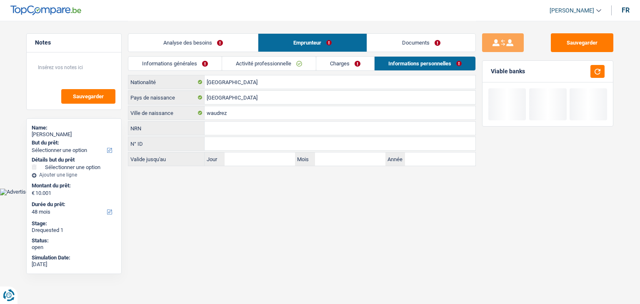 The width and height of the screenshot is (640, 304). I want to click on label: Jour, so click(214, 159).